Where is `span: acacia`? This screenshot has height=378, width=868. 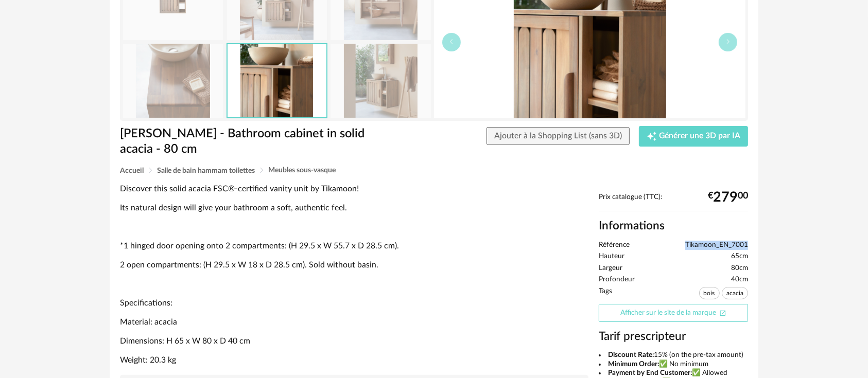 span: acacia is located at coordinates (735, 293).